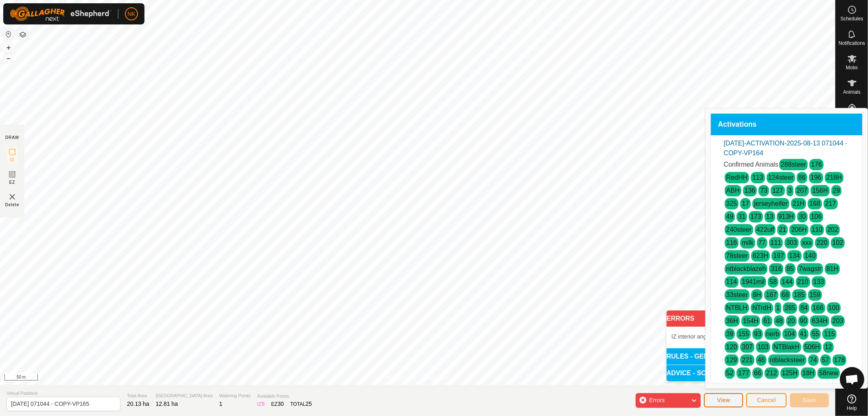  I want to click on a: 913H, so click(786, 216).